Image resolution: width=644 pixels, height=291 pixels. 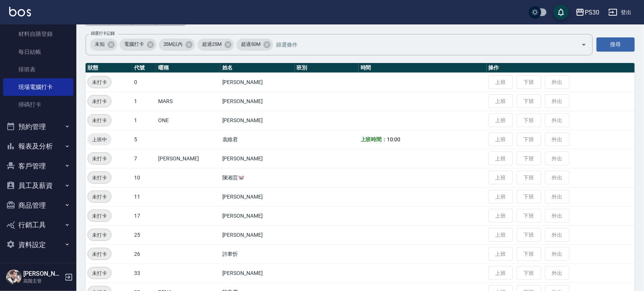 What do you see at coordinates (38, 186) in the screenshot?
I see `button: 員工及薪資` at bounding box center [38, 186].